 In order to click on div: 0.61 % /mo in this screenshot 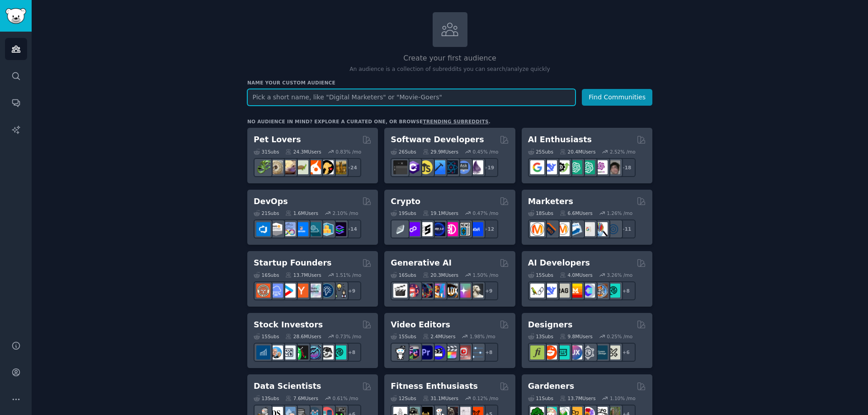, I will do `click(346, 398)`.